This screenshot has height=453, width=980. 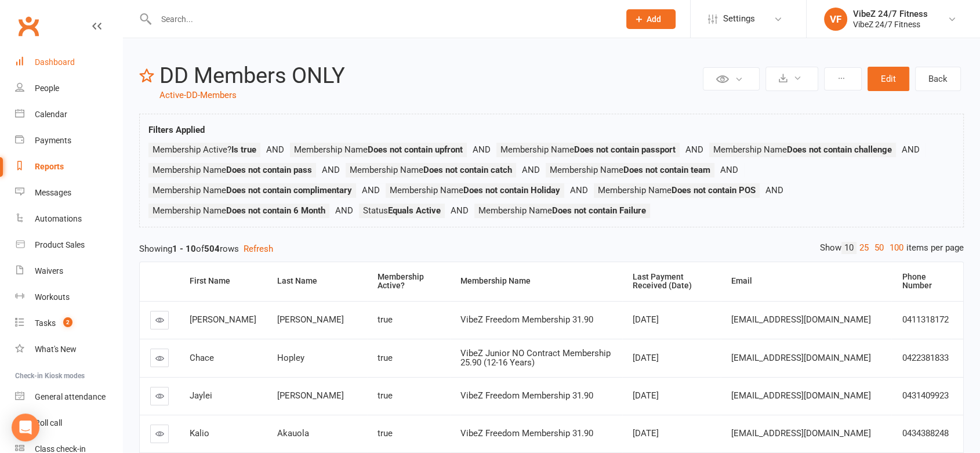 I want to click on div: Waivers, so click(x=48, y=271).